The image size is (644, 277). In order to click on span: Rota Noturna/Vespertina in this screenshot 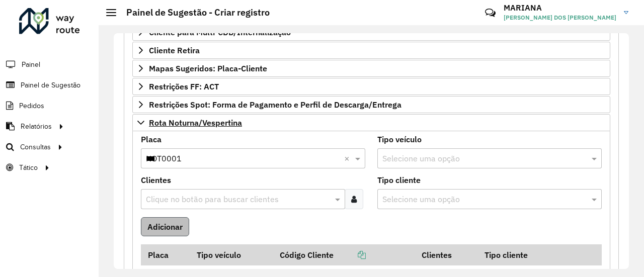, I will do `click(195, 123)`.